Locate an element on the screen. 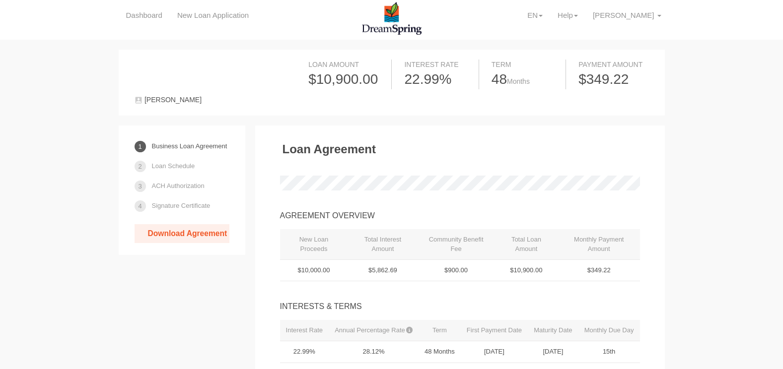 The width and height of the screenshot is (783, 369). h3: Loan Agreement is located at coordinates (329, 149).